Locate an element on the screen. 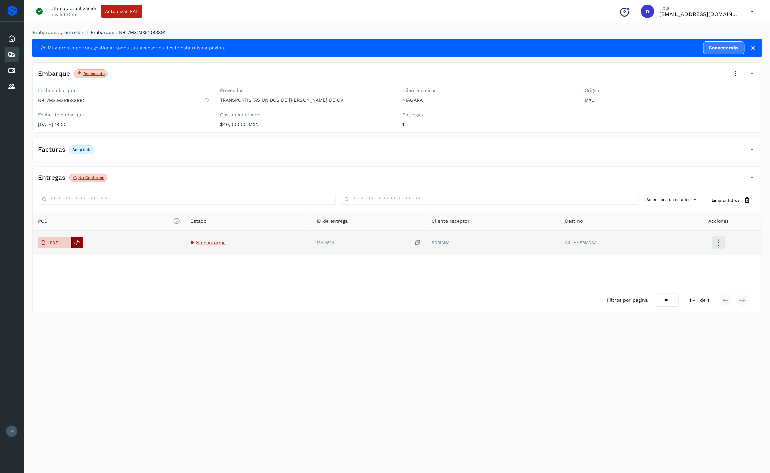 The height and width of the screenshot is (473, 770). p: $40,000.00 MXN is located at coordinates (306, 124).